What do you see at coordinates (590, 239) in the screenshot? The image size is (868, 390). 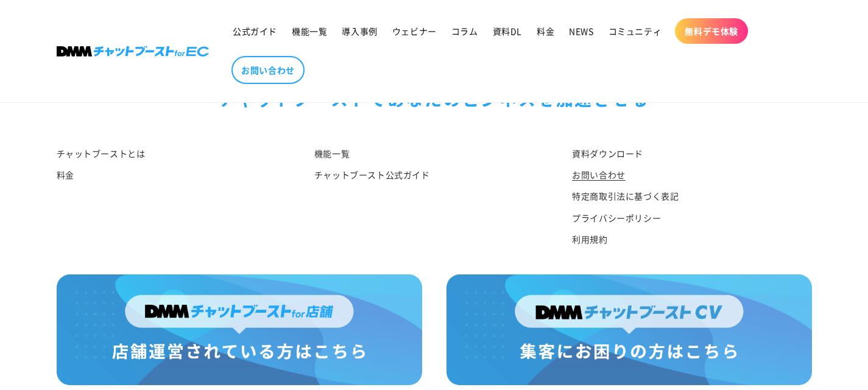 I see `a: 利用規約` at bounding box center [590, 239].